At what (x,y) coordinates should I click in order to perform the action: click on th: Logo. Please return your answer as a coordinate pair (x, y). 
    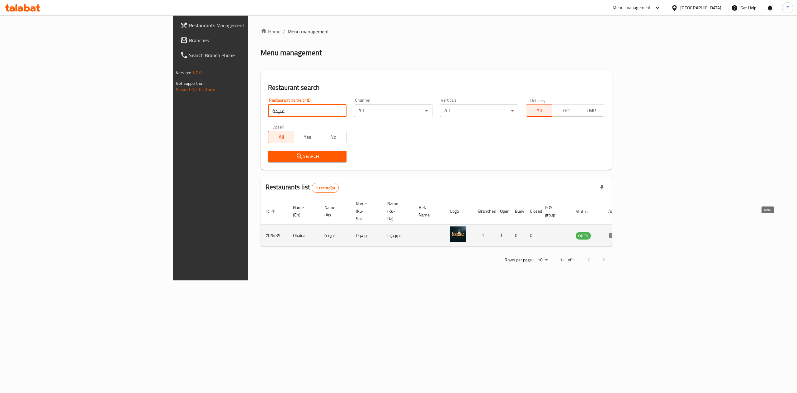
    Looking at the image, I should click on (459, 211).